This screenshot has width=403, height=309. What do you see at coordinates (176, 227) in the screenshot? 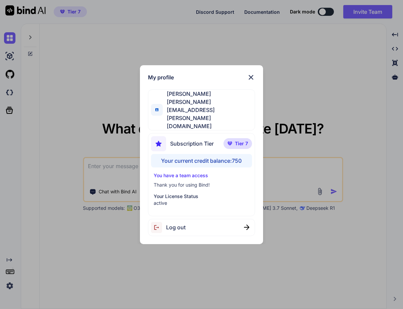
I see `span: Log out` at bounding box center [176, 227].